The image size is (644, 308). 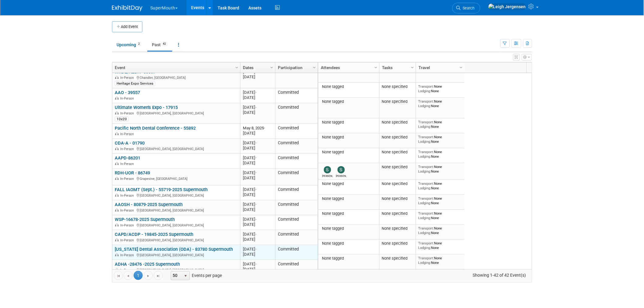 What do you see at coordinates (145, 219) in the screenshot?
I see `a: WSP-16678-2025 Supermouth` at bounding box center [145, 219].